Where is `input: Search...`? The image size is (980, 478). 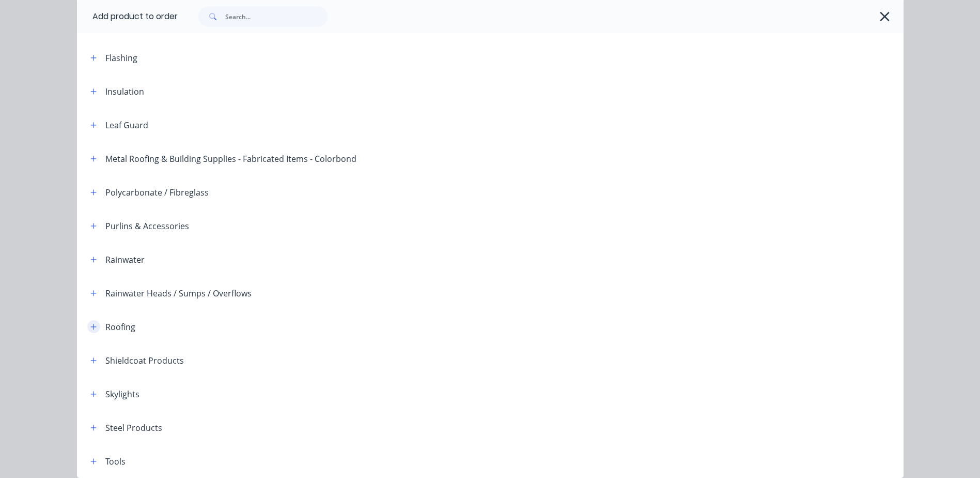
input: Search... is located at coordinates (276, 16).